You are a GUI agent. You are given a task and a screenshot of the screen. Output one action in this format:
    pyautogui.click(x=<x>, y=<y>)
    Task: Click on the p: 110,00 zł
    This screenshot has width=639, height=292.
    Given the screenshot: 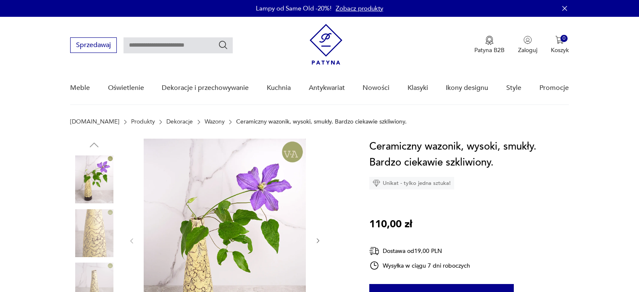 What is the action you would take?
    pyautogui.click(x=391, y=224)
    